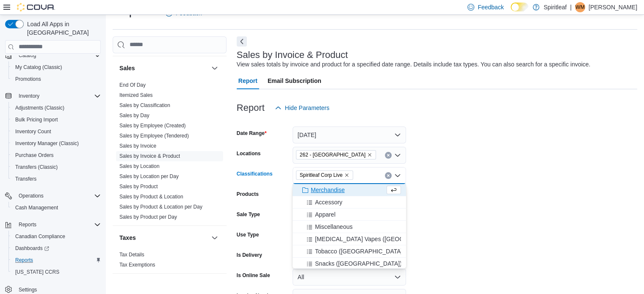 Image resolution: width=644 pixels, height=294 pixels. I want to click on label: Products, so click(248, 194).